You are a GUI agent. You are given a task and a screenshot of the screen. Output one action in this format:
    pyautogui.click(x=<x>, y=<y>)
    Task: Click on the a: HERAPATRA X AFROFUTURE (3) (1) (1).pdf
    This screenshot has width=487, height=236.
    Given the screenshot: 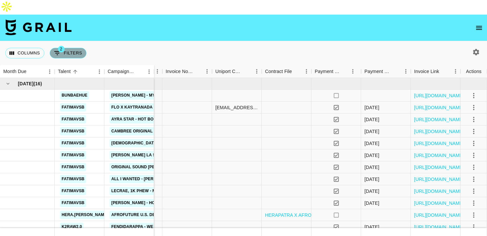 What is the action you would take?
    pyautogui.click(x=312, y=215)
    